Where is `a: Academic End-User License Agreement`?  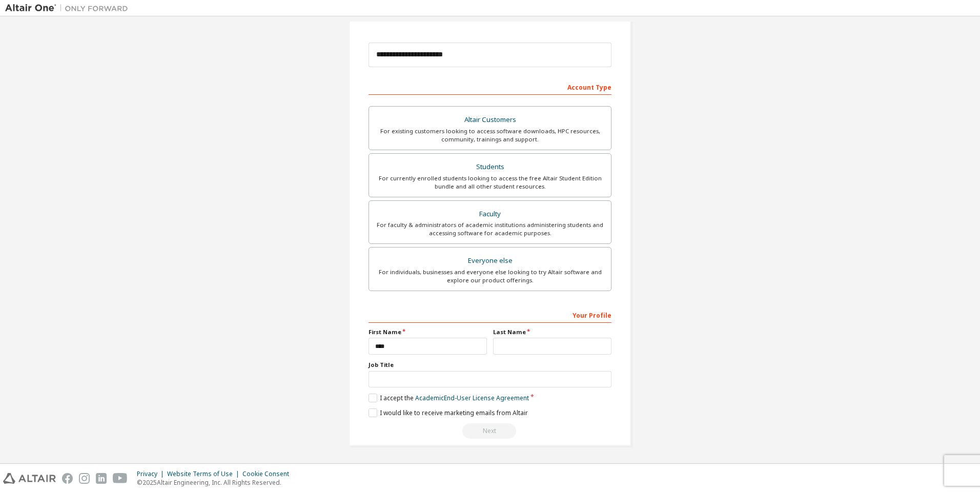
a: Academic End-User License Agreement is located at coordinates (472, 398).